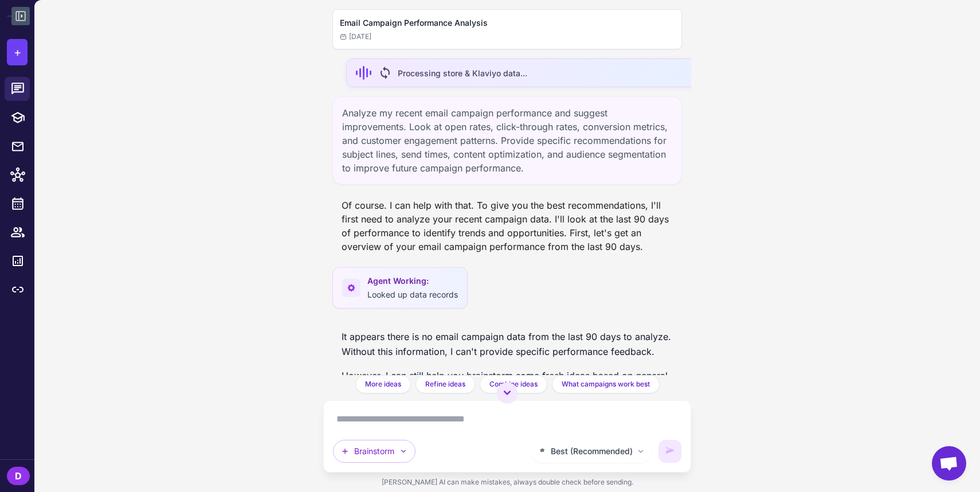  What do you see at coordinates (606, 384) in the screenshot?
I see `span: What campaigns work best` at bounding box center [606, 384].